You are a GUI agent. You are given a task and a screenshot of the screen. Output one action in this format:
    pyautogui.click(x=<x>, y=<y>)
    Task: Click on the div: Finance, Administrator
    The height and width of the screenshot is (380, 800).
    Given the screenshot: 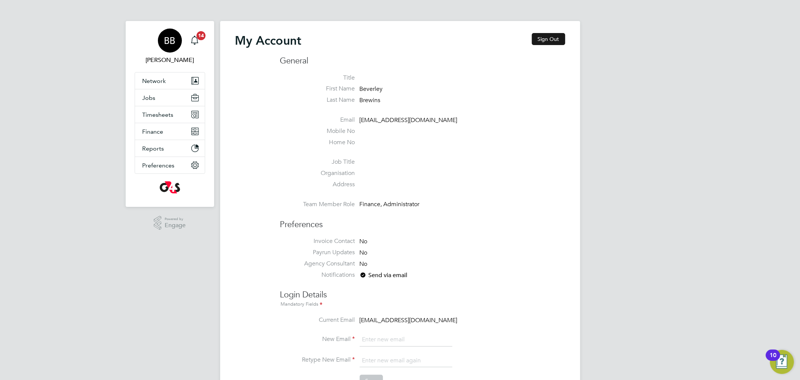 What is the action you would take?
    pyautogui.click(x=395, y=204)
    